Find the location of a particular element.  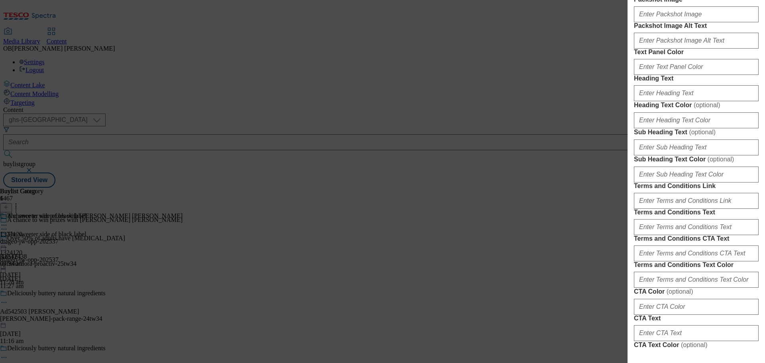

label: Packshot Image Alt Text is located at coordinates (696, 26).